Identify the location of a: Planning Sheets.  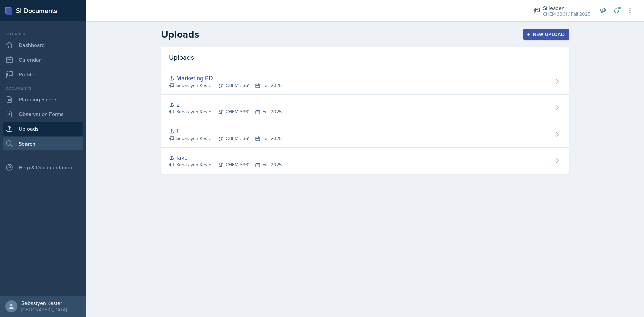
(43, 99).